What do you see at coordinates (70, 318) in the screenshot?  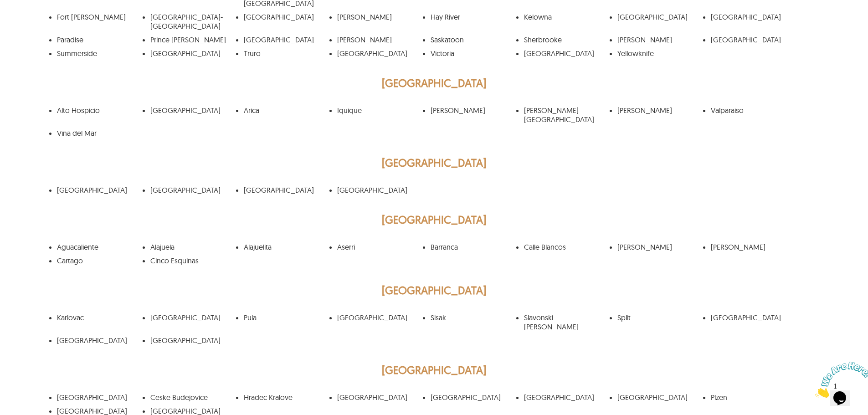 I see `a: Karlovac` at bounding box center [70, 318].